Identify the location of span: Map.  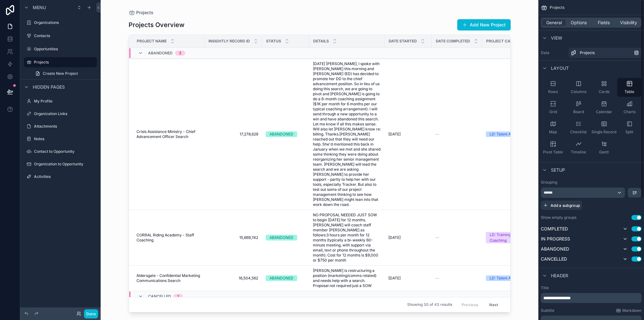
(553, 132).